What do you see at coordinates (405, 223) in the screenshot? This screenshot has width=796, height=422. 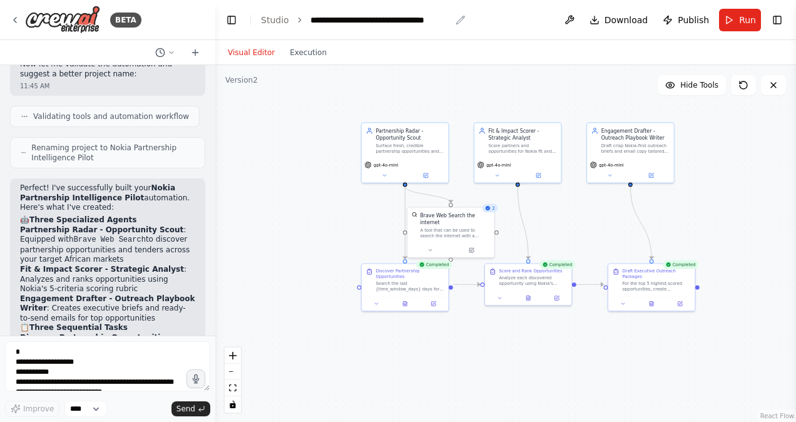 I see `g: Edge from 91b20fff-95cc-47e5-808a-fc286e38f50a to 35acdf48-2411-4a51-8f16-4833708b3c07` at bounding box center [405, 223].